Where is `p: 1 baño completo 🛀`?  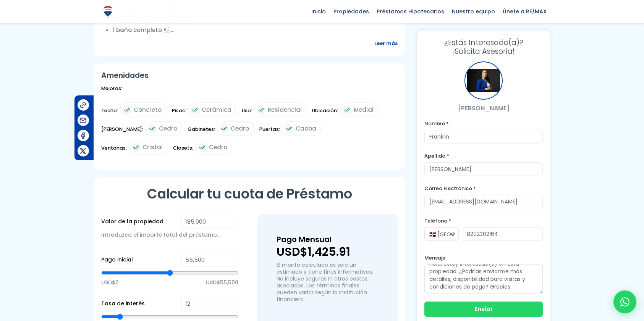
p: 1 baño completo 🛀 is located at coordinates (255, 30).